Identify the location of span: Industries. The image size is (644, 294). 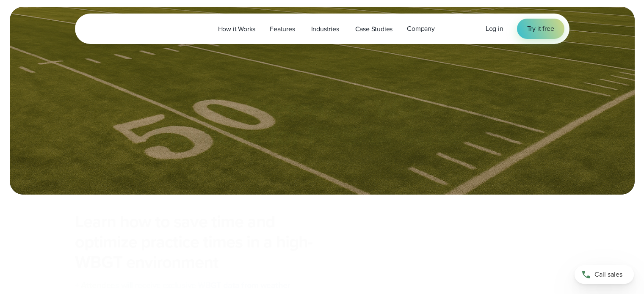
(325, 29).